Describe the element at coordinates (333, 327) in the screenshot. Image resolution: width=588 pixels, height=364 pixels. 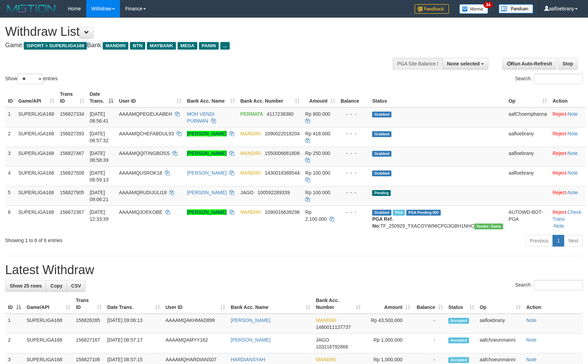
I see `span: Copy 1480011137737 to clipboard` at that location.